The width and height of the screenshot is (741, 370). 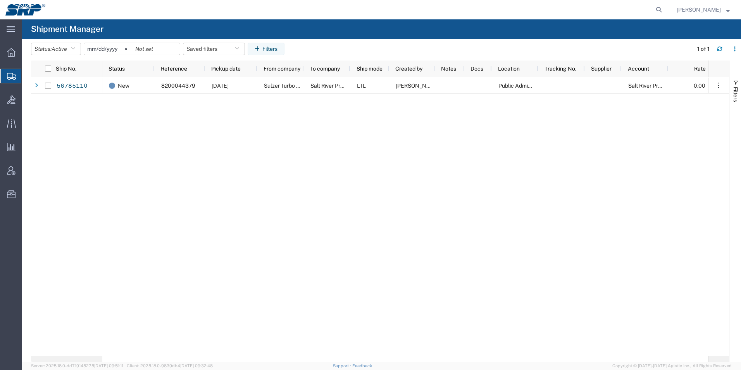 I want to click on h4: Shipment Manager, so click(x=67, y=29).